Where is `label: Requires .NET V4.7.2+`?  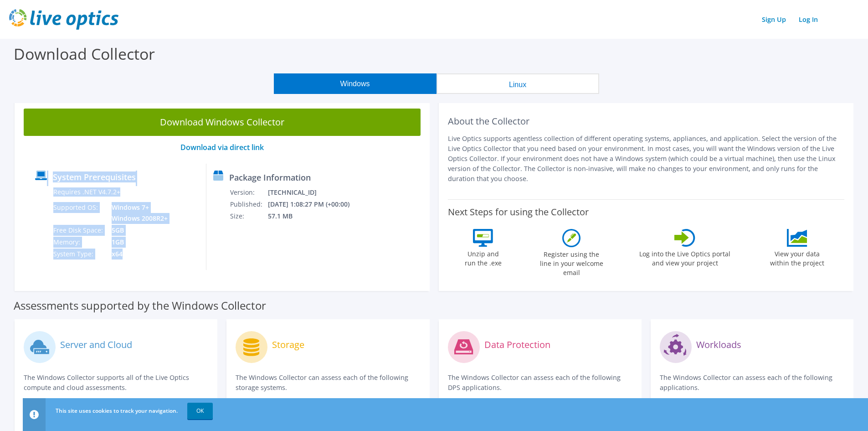
label: Requires .NET V4.7.2+ is located at coordinates (87, 192).